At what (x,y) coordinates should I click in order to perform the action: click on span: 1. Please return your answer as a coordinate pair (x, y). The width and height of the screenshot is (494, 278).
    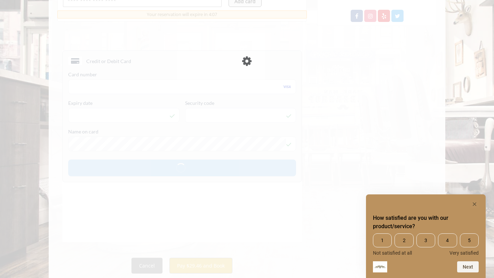
    Looking at the image, I should click on (382, 240).